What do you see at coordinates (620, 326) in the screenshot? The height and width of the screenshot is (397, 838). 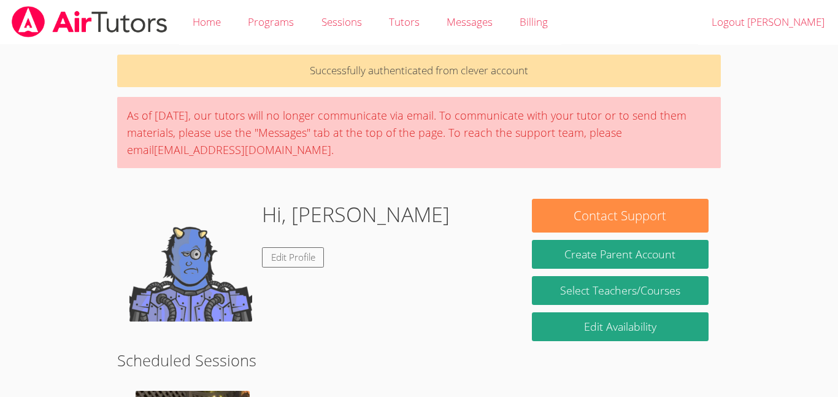 I see `a: Edit Availability` at bounding box center [620, 326].